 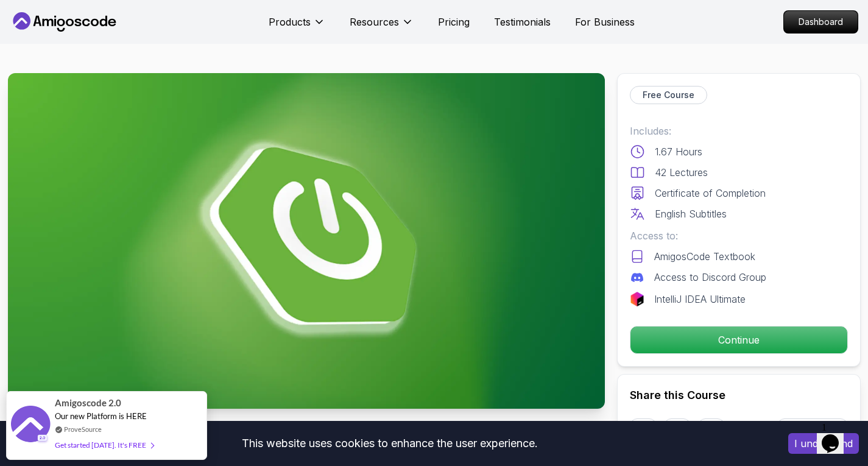 I want to click on a: Pricing, so click(x=454, y=22).